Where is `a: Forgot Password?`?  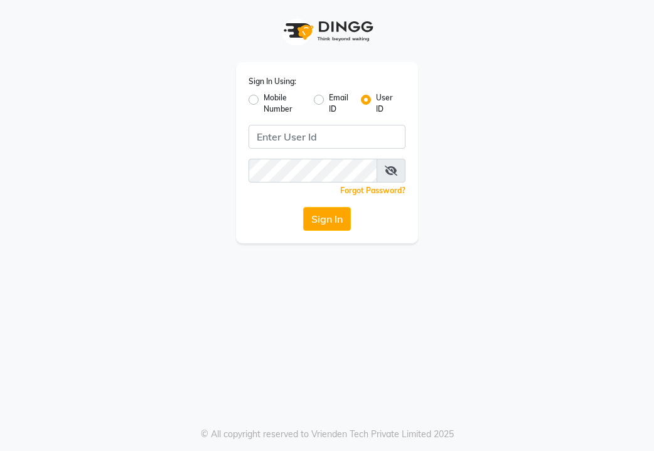
a: Forgot Password? is located at coordinates (373, 190).